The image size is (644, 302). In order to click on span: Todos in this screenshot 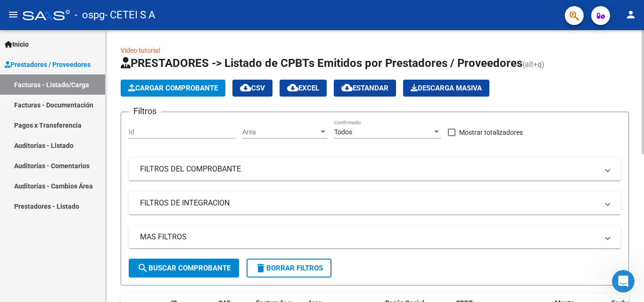, I will do `click(343, 132)`.